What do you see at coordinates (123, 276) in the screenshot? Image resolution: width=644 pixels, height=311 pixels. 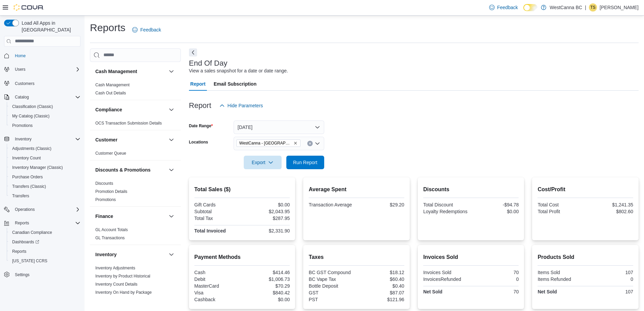 I see `span: Inventory by Product Historical` at bounding box center [123, 276].